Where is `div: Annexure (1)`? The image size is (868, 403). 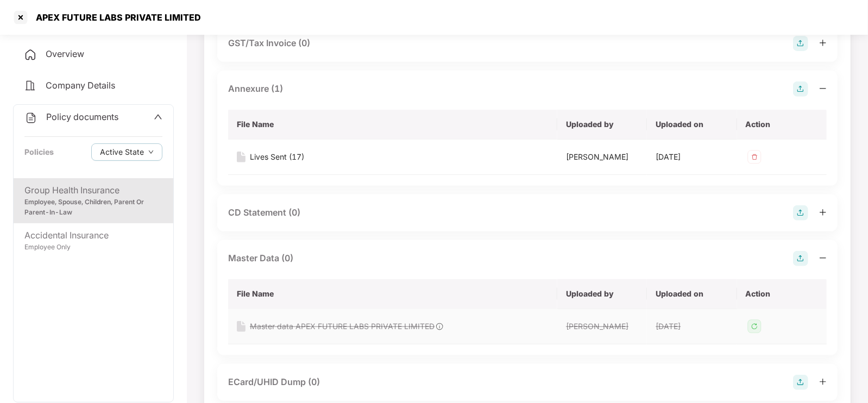 div: Annexure (1) is located at coordinates (256, 89).